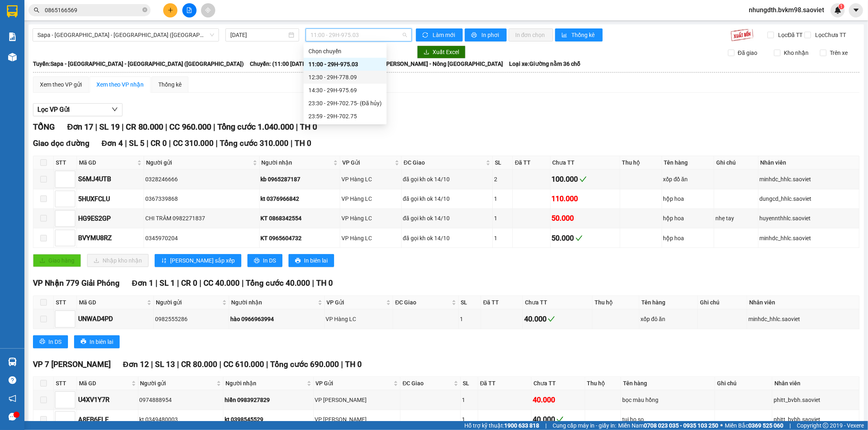 The image size is (868, 430). Describe the element at coordinates (61, 143) in the screenshot. I see `span: Giao dọc đường` at that location.